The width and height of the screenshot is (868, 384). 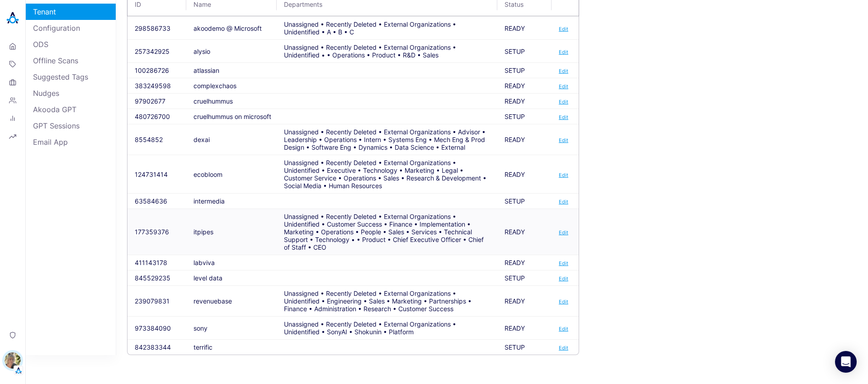 I want to click on button: 8554852, so click(x=149, y=139).